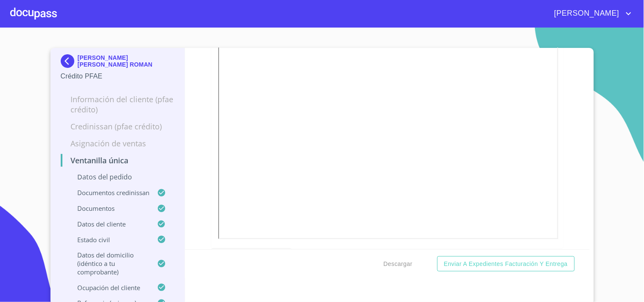  I want to click on p: Asignación de Ventas, so click(118, 143).